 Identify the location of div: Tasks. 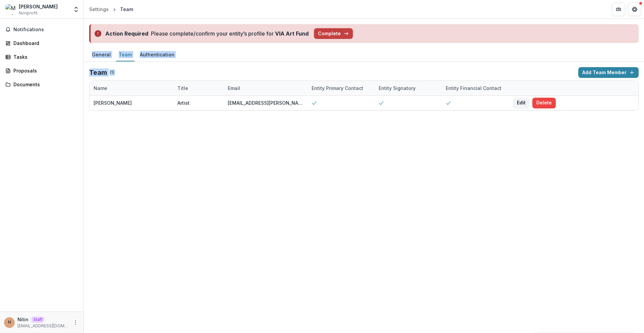
(44, 57).